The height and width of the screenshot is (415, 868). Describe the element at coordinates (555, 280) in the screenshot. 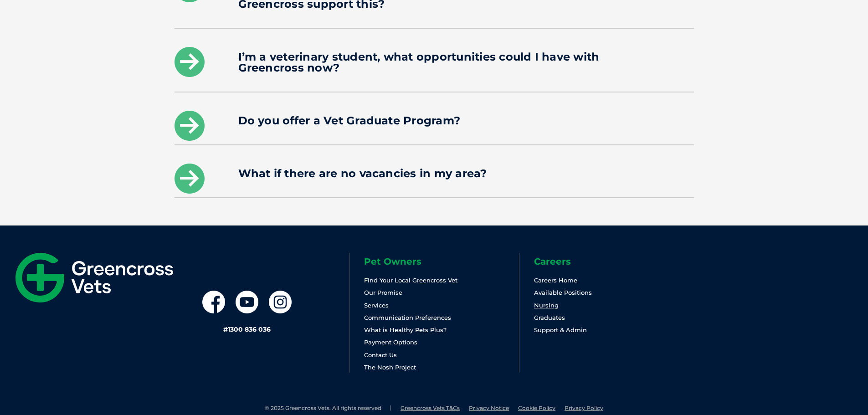

I see `a: Careers Home` at that location.